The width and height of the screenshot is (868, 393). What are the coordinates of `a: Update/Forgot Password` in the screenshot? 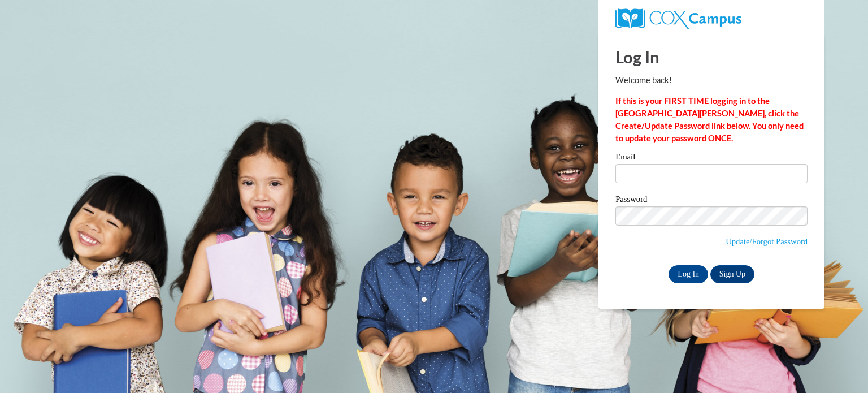 It's located at (766, 241).